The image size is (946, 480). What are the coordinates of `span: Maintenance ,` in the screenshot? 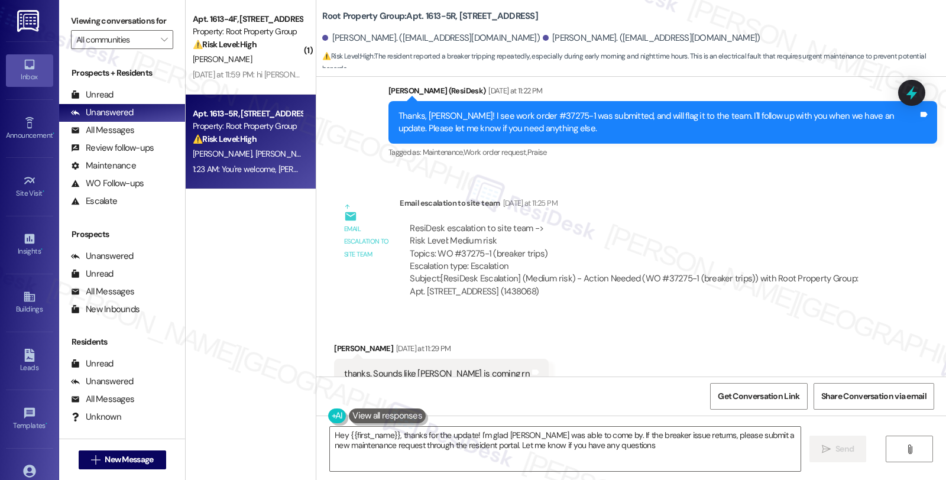 It's located at (443, 152).